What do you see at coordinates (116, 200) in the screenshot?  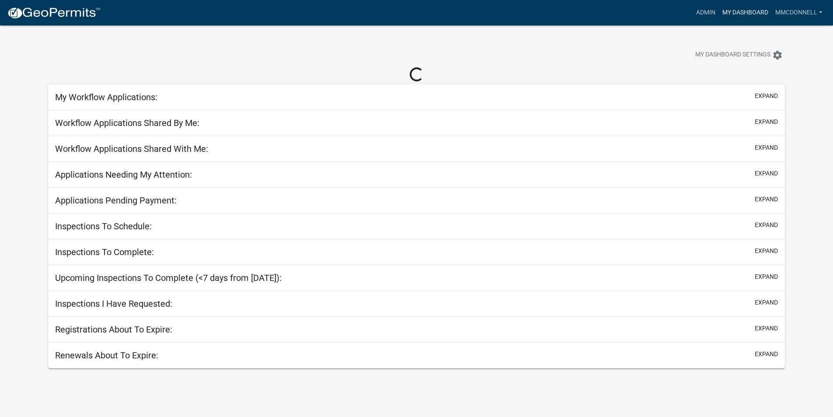 I see `h5: Applications Pending Payment:` at bounding box center [116, 200].